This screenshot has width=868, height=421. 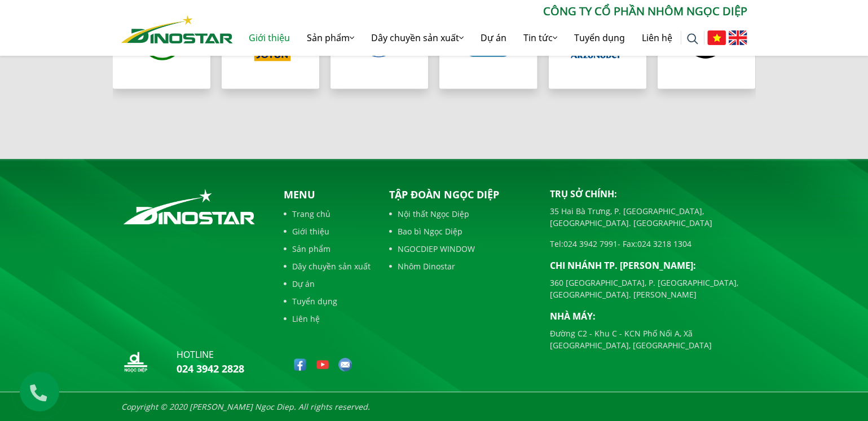 I want to click on a: Nhôm Dinostar, so click(x=460, y=266).